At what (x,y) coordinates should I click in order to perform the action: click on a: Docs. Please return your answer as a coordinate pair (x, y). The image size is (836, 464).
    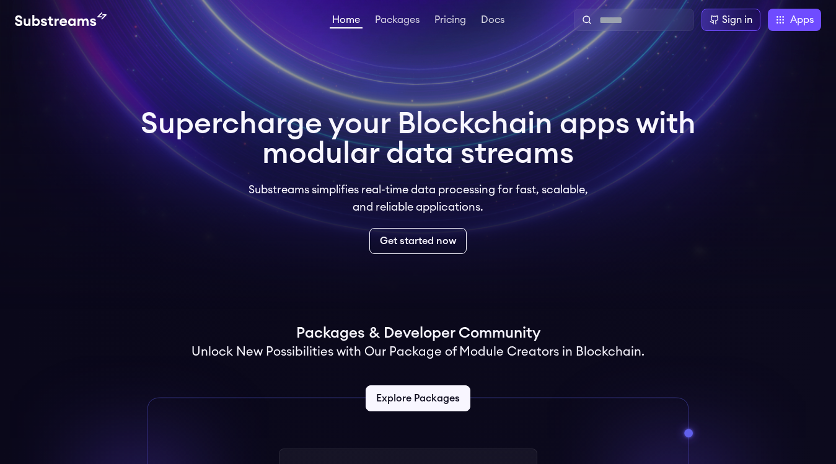
    Looking at the image, I should click on (493, 21).